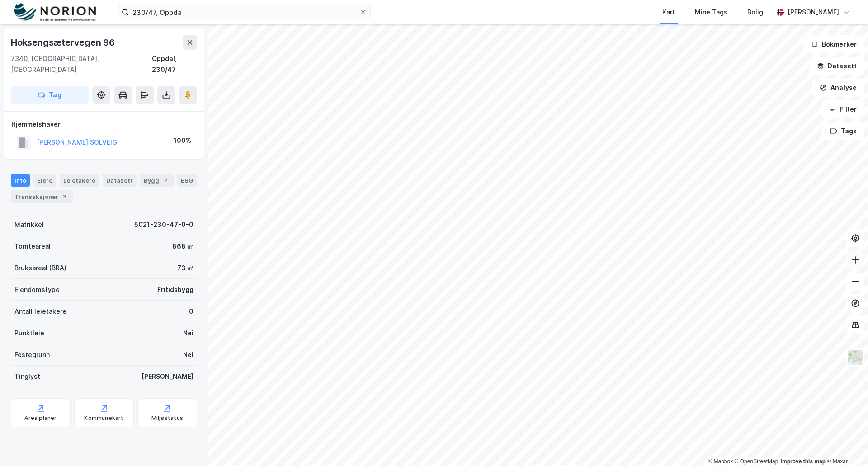  I want to click on img: Z, so click(856, 357).